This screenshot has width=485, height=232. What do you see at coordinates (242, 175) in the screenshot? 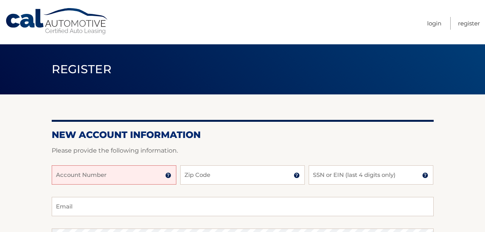
I see `input: Zip Code` at bounding box center [242, 175].